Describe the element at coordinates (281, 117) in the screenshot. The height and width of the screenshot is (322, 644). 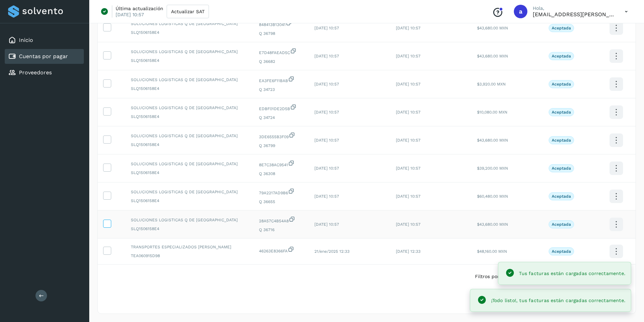
I see `span: Q 34724` at that location.